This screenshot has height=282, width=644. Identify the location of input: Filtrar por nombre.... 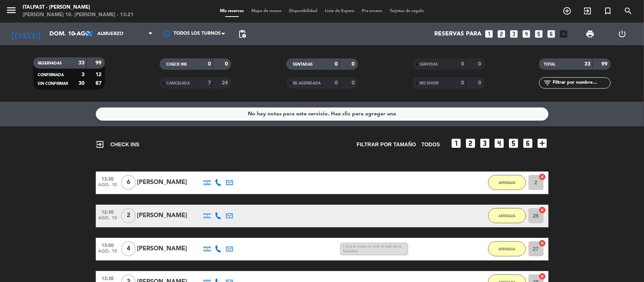
(581, 83).